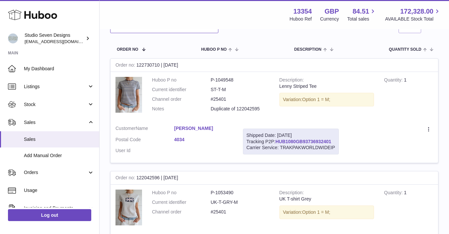  Describe the element at coordinates (181, 109) in the screenshot. I see `dt: Notes` at that location.